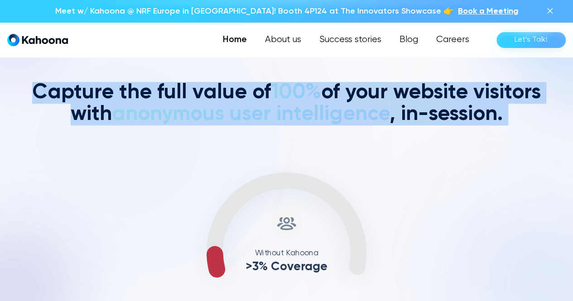 Image resolution: width=573 pixels, height=301 pixels. Describe the element at coordinates (409, 40) in the screenshot. I see `a: Blog` at that location.